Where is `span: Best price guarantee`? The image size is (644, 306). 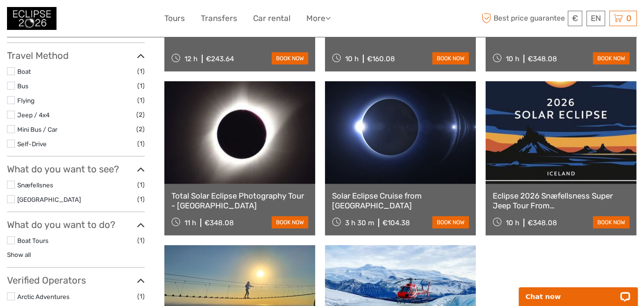
span: Best price guarantee is located at coordinates (523, 18).